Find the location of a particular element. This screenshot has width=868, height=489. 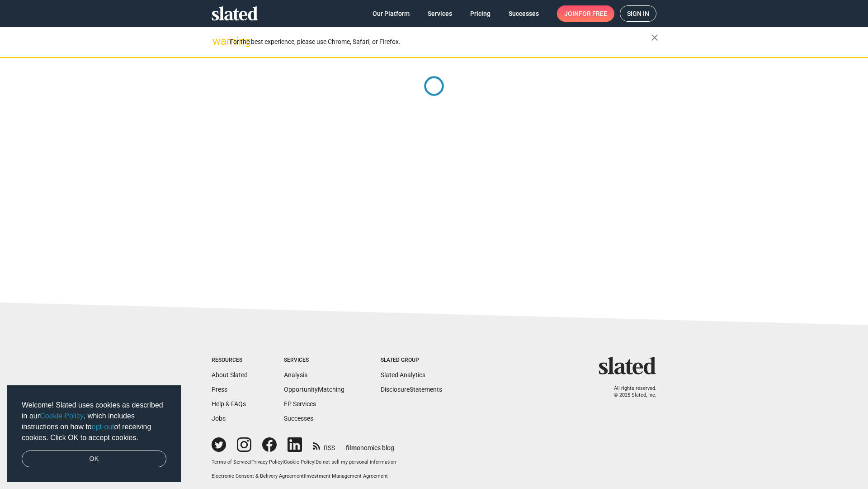

a: Sign in is located at coordinates (638, 14).